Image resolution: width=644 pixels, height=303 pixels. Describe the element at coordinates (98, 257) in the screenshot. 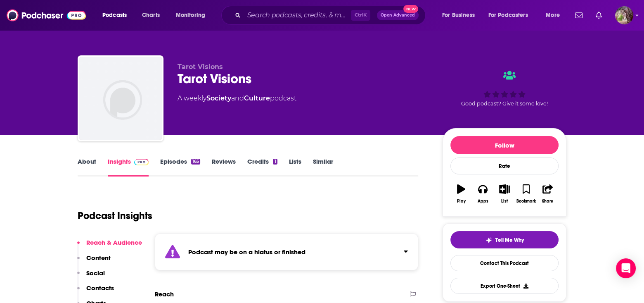

I see `p: Content` at that location.